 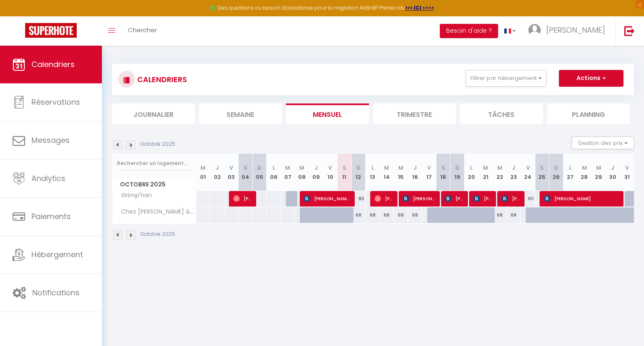 What do you see at coordinates (469, 31) in the screenshot?
I see `button: Besoin d'aide ?` at bounding box center [469, 31].